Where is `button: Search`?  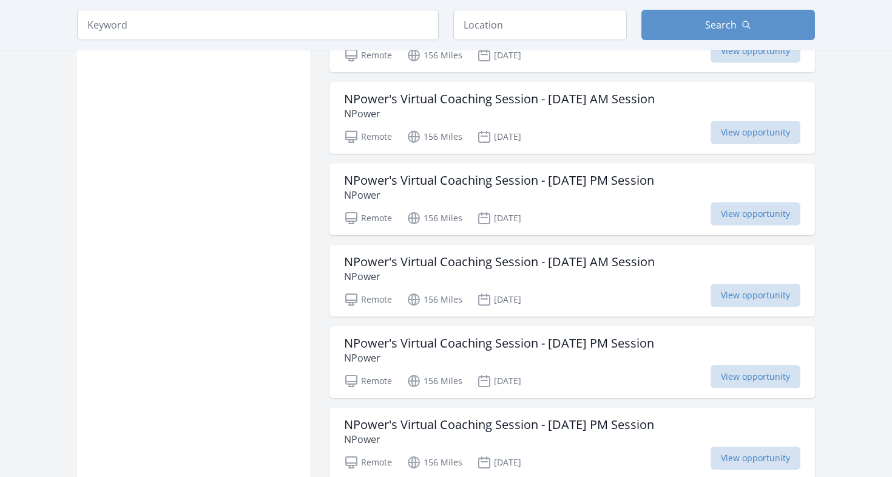
button: Search is located at coordinates (728, 25).